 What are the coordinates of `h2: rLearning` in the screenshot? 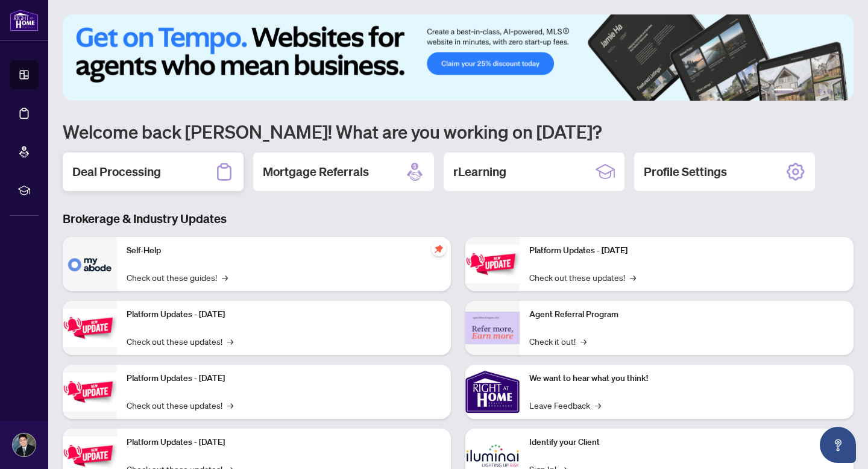 It's located at (480, 172).